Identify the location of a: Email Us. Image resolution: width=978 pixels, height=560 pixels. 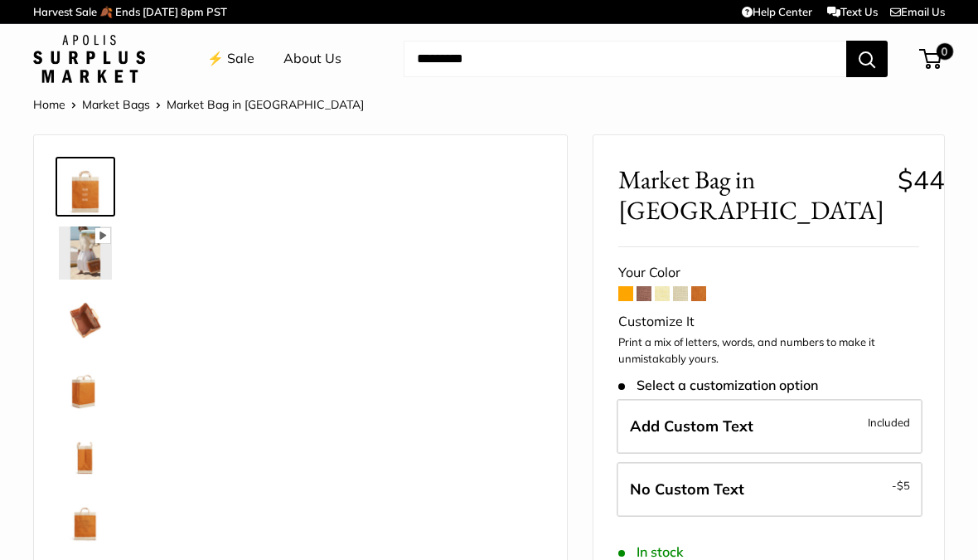
(918, 11).